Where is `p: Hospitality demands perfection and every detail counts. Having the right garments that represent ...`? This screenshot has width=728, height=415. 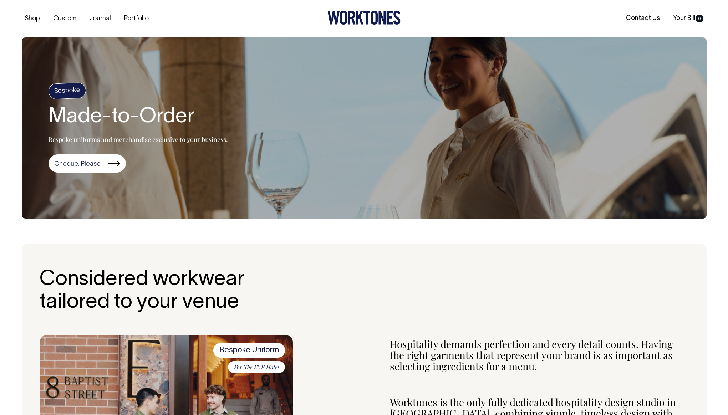 p: Hospitality demands perfection and every detail counts. Having the right garments that represent ... is located at coordinates (539, 355).